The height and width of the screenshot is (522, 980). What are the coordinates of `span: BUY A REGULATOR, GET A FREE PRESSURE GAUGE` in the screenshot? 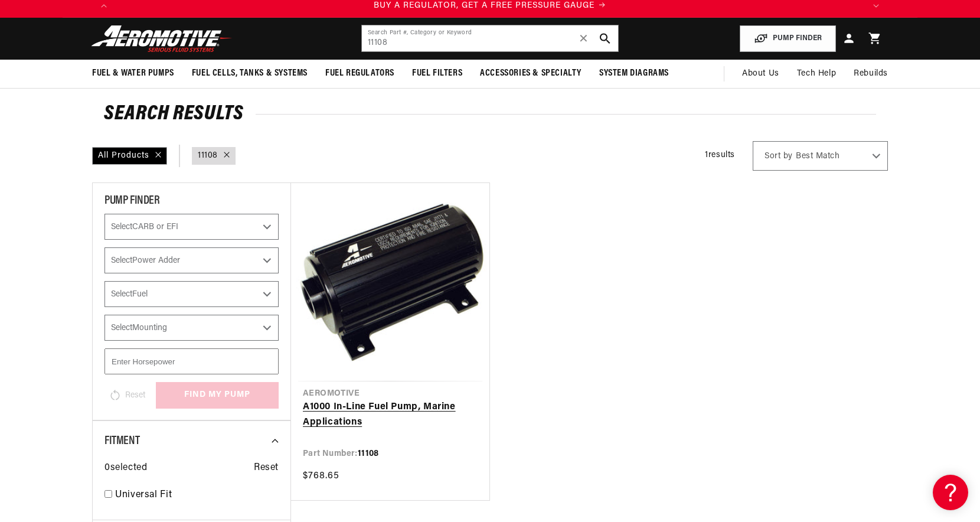 It's located at (485, 5).